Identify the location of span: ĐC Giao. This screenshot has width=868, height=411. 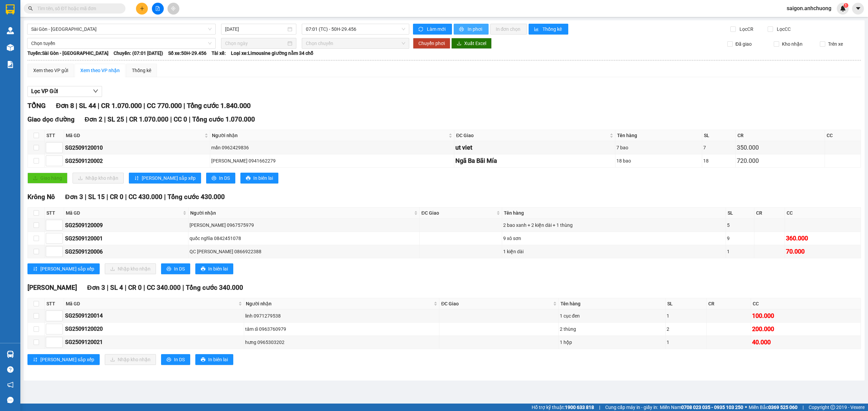
(496, 304).